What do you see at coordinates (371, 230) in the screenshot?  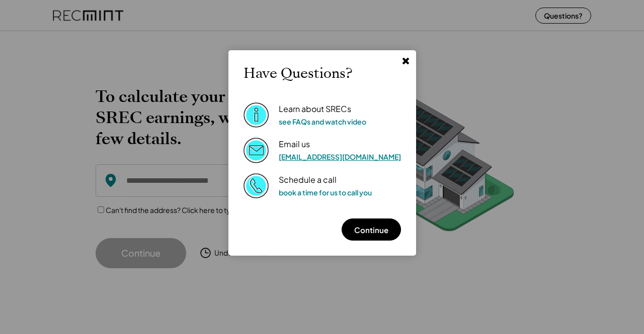 I see `button: Continue` at bounding box center [371, 230].